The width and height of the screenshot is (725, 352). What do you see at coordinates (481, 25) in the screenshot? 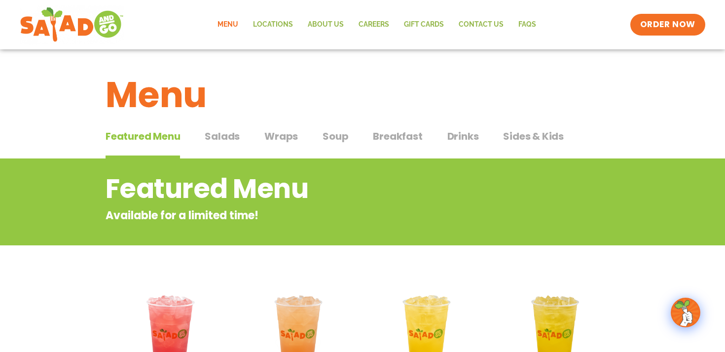
I see `a: Contact Us` at bounding box center [481, 25].